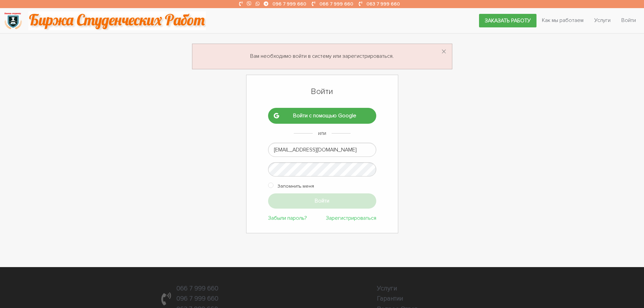 The image size is (644, 308). I want to click on a: Войти, so click(628, 20).